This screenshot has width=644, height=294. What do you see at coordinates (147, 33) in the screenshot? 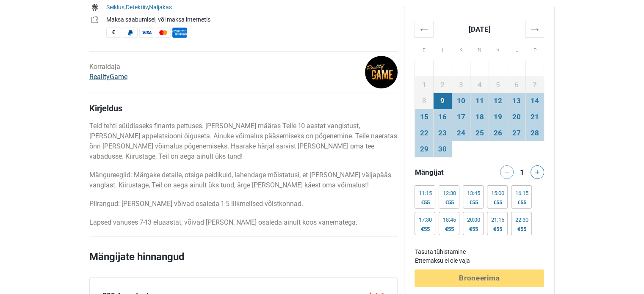
I see `span: Visa` at bounding box center [147, 33].